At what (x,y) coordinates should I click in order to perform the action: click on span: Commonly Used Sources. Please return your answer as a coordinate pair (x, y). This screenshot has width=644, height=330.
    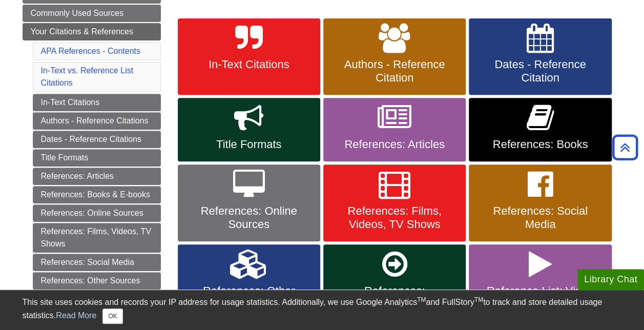
    Looking at the image, I should click on (77, 13).